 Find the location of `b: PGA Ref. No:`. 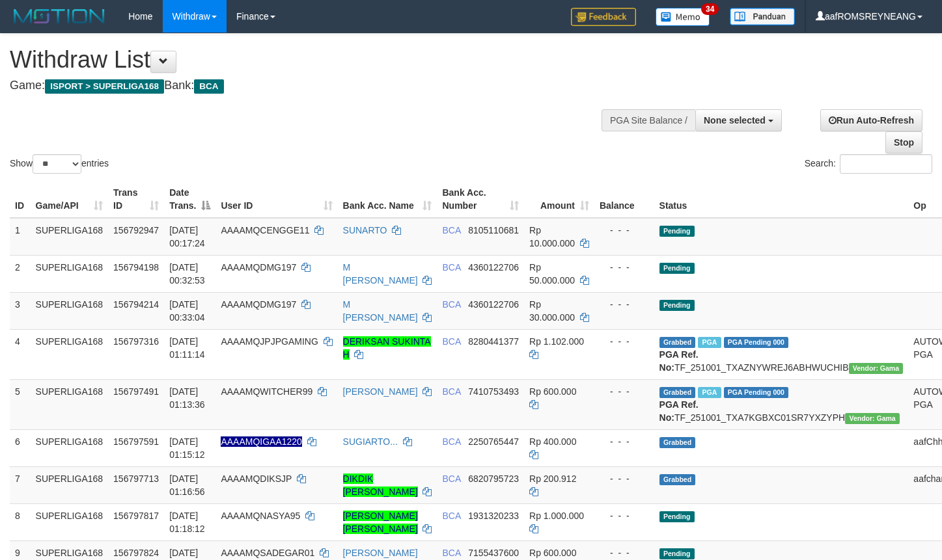

b: PGA Ref. No: is located at coordinates (679, 411).